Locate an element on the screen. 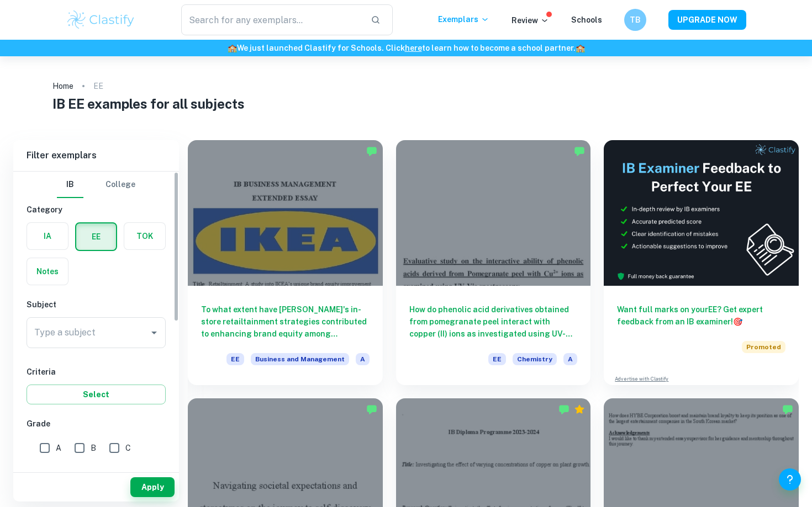  span: Promoted is located at coordinates (764, 347).